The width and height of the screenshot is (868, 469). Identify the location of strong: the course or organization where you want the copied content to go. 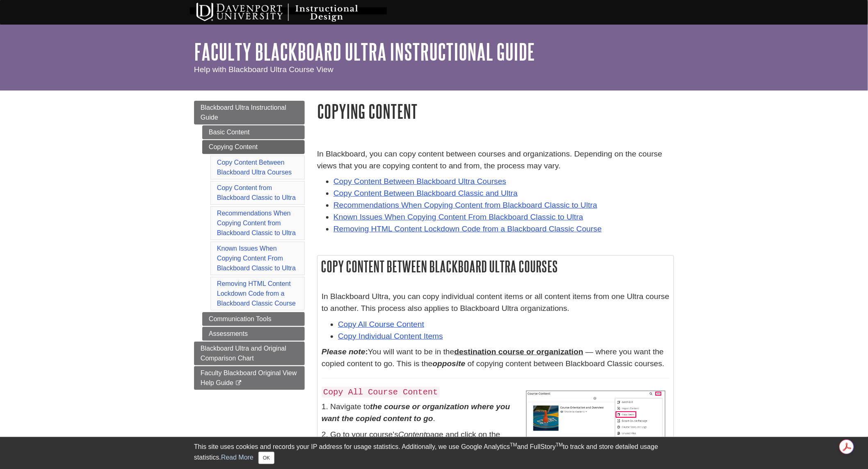
(416, 413).